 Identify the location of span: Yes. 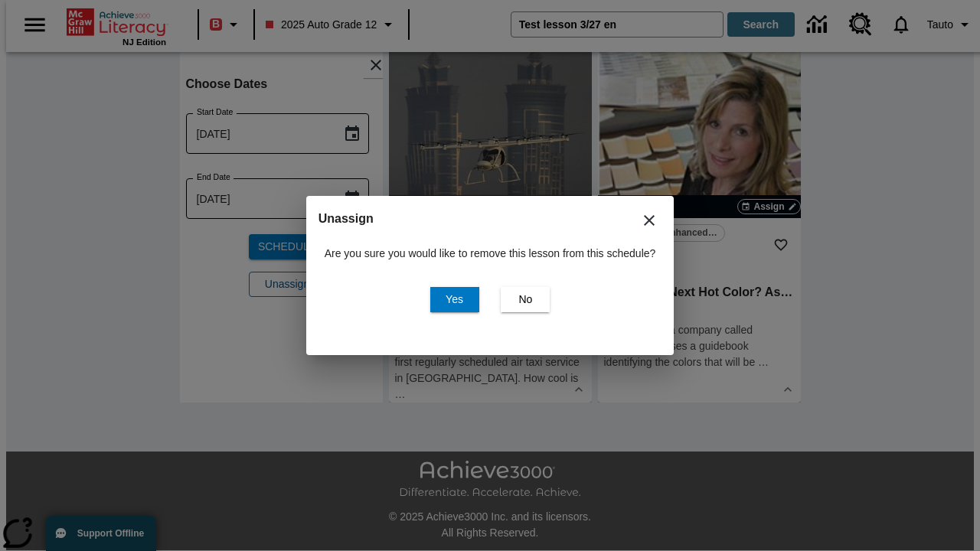
(454, 299).